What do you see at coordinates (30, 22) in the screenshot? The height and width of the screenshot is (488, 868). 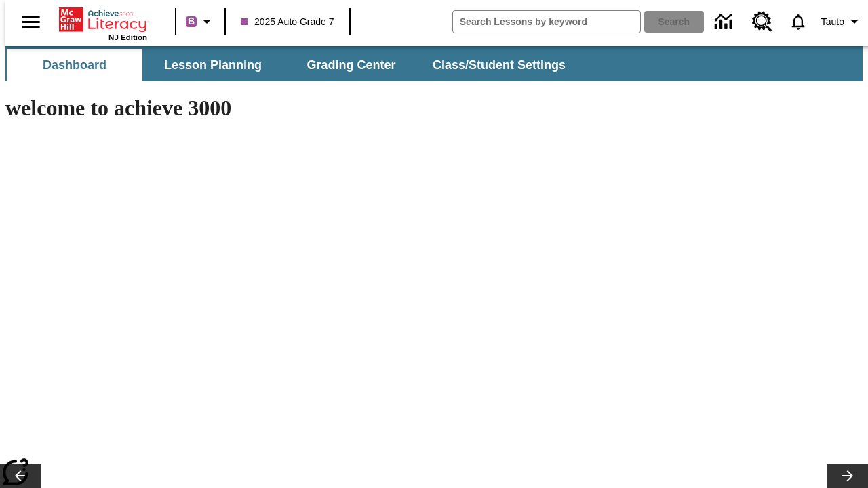 I see `button: Open side menu` at bounding box center [30, 22].